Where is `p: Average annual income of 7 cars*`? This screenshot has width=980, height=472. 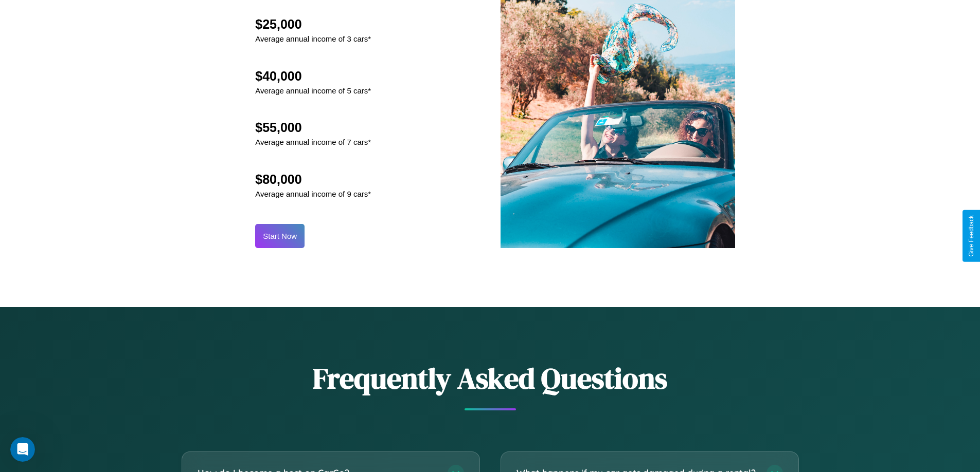 p: Average annual income of 7 cars* is located at coordinates (312, 142).